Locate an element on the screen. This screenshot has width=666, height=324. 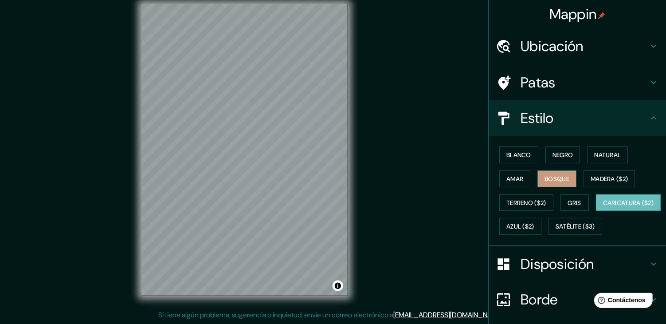
font: Madera ($2) is located at coordinates (609, 179).